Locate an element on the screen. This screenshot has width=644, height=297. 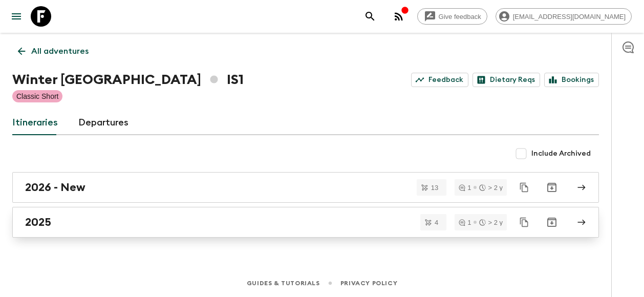
span: 4 is located at coordinates (436, 222).